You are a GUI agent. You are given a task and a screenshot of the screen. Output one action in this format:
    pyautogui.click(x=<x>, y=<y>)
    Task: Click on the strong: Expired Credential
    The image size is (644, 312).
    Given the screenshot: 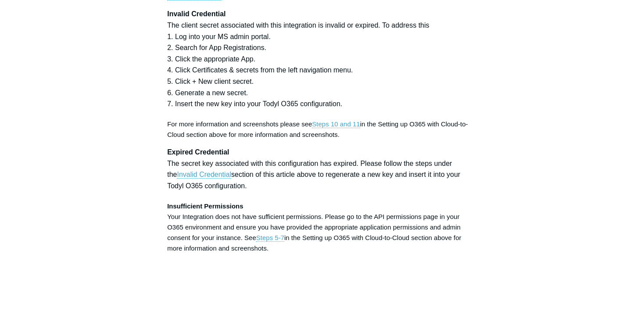 What is the action you would take?
    pyautogui.click(x=198, y=152)
    